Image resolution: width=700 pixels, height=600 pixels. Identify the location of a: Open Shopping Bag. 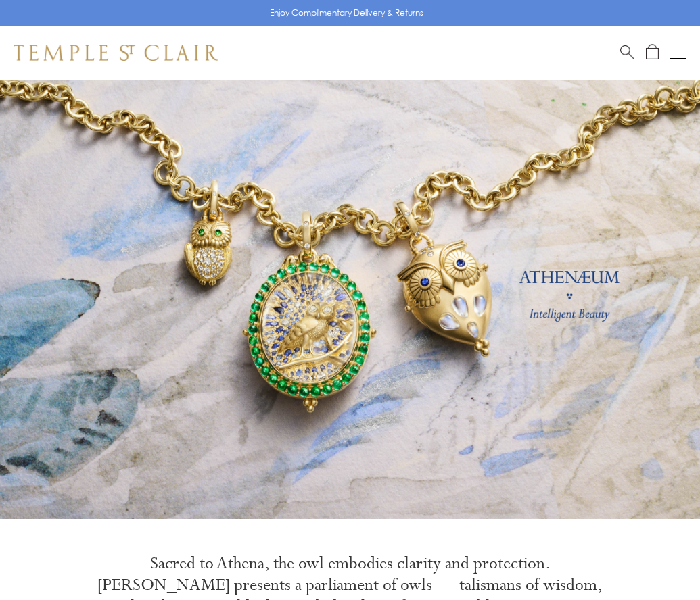
(652, 52).